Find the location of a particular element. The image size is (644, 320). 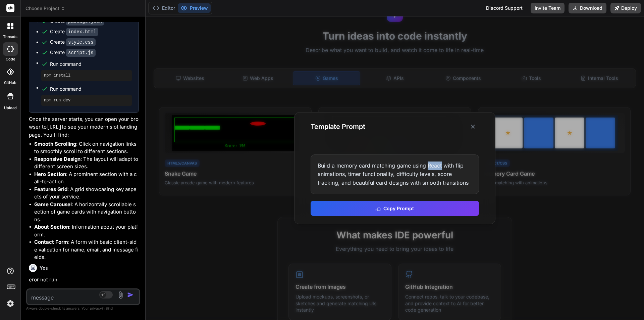

strong: Responsive Design is located at coordinates (58, 159).